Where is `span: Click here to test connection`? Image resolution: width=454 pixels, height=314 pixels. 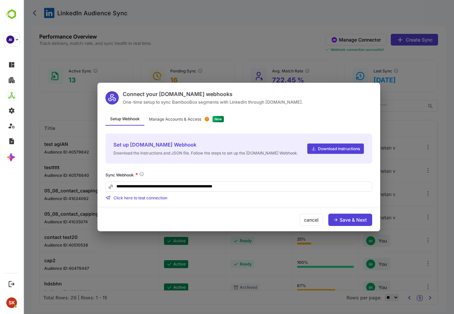
span: Click here to test connection is located at coordinates (117, 198).